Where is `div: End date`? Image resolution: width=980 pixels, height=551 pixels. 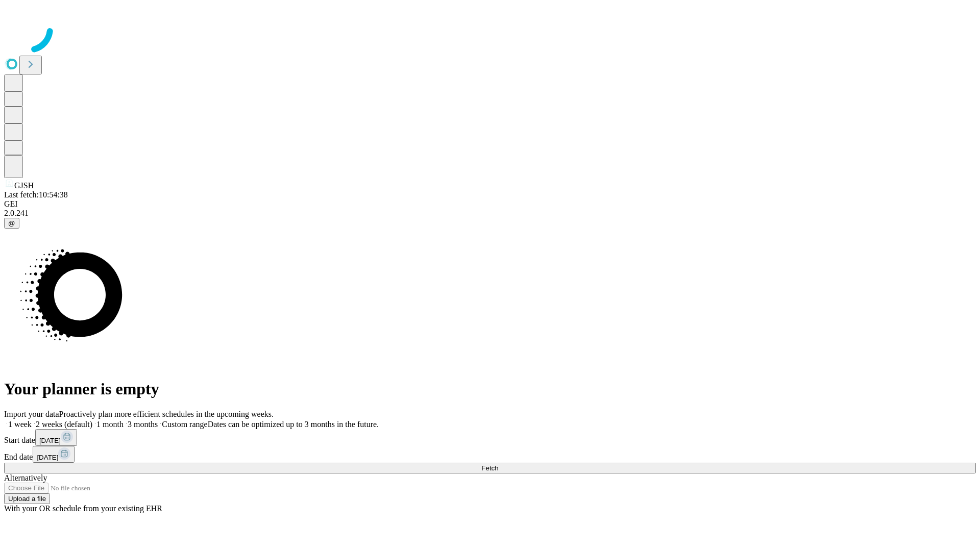
div: End date is located at coordinates (490, 454).